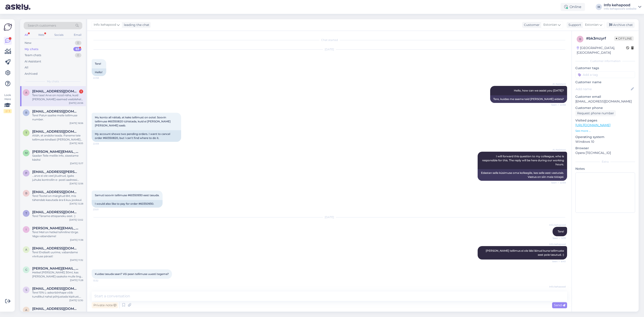 This screenshot has height=317, width=644. Describe the element at coordinates (127, 204) in the screenshot. I see `div: I would also like to pay for order #60350930.` at that location.